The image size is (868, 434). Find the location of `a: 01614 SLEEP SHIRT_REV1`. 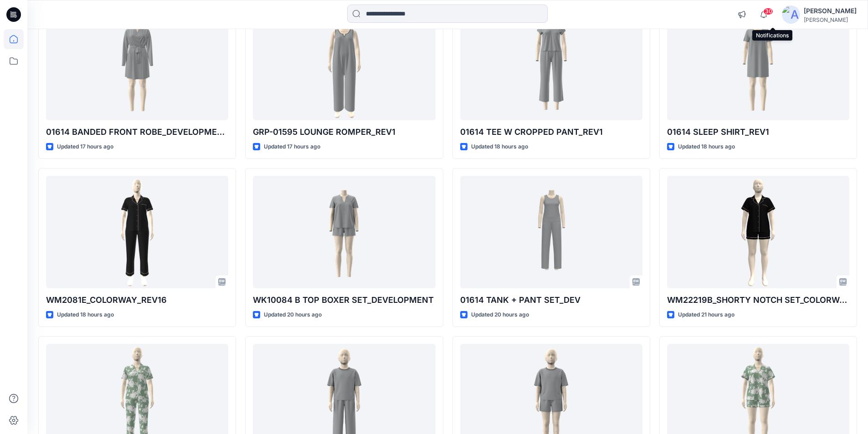

a: 01614 SLEEP SHIRT_REV1 is located at coordinates (758, 64).